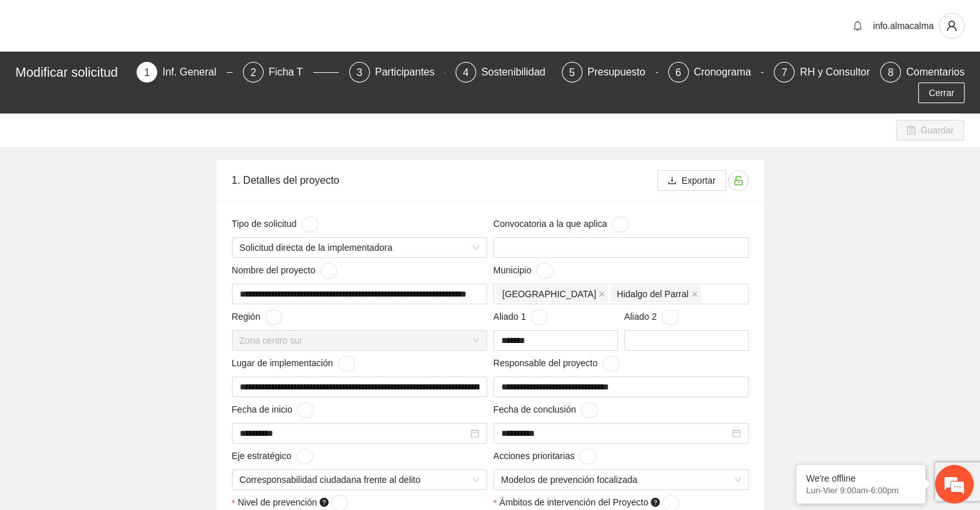 Image resolution: width=980 pixels, height=510 pixels. What do you see at coordinates (359, 72) in the screenshot?
I see `span: 3` at bounding box center [359, 72].